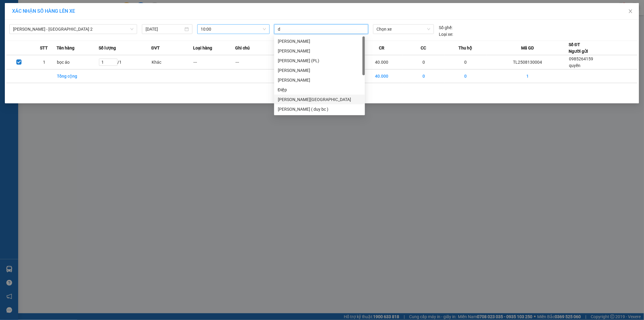 This screenshot has width=644, height=320. What do you see at coordinates (24, 43) in the screenshot?
I see `div: 40.000` at bounding box center [24, 43].